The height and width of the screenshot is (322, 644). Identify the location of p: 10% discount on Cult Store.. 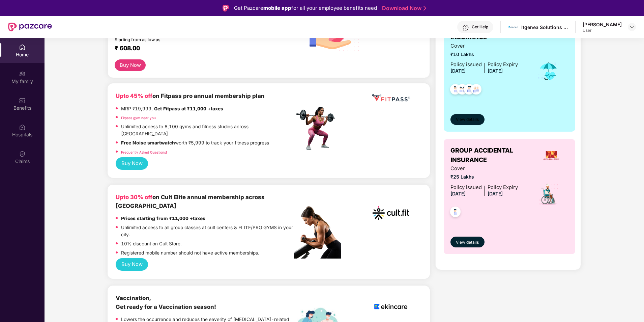
(152, 244).